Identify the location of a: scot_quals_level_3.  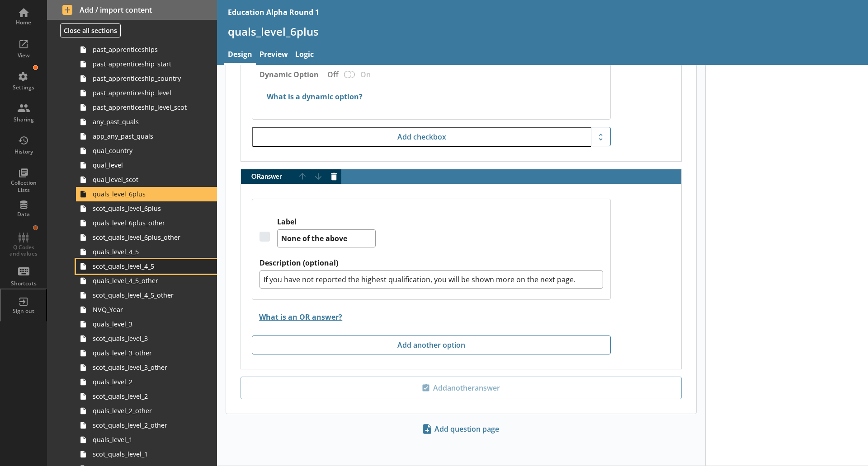
(146, 339).